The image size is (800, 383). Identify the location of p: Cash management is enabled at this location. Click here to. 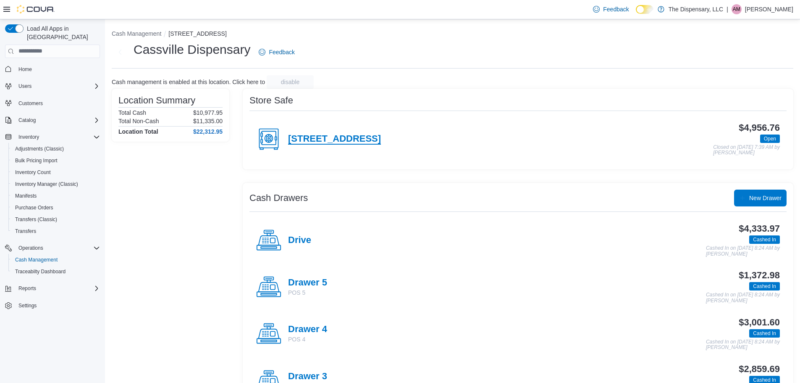
(188, 82).